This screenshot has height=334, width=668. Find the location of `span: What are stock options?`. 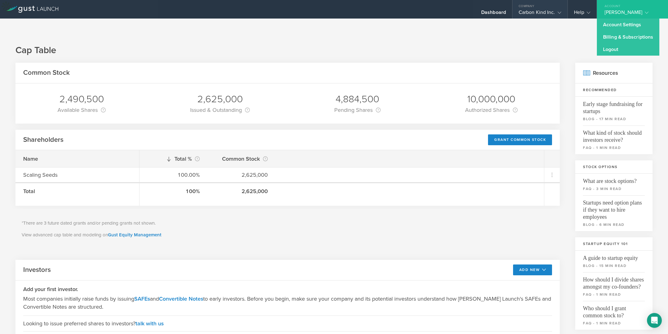

span: What are stock options? is located at coordinates (614, 179).